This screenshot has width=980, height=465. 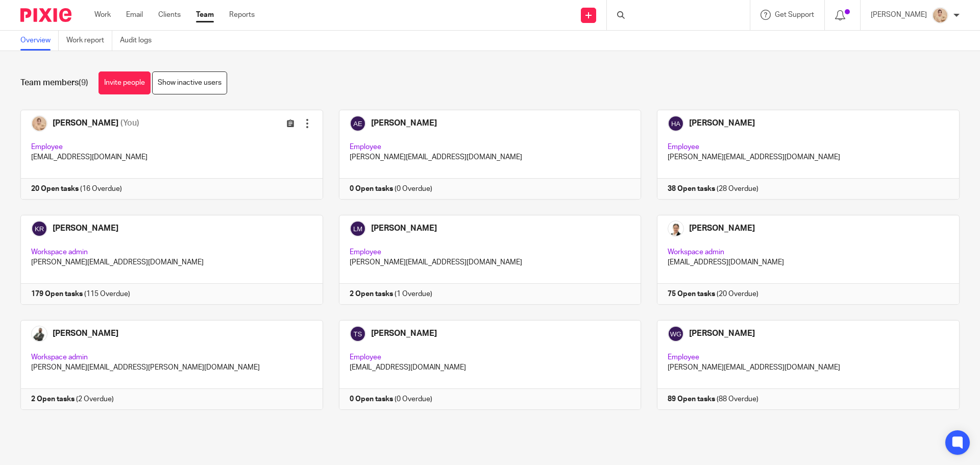 I want to click on a: Work report, so click(x=89, y=41).